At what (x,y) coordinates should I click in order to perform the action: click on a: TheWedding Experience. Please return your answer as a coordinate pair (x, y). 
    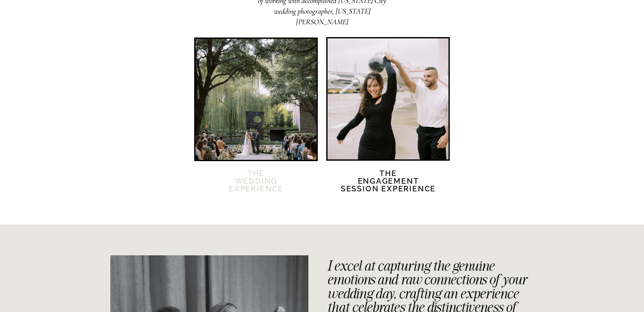
    Looking at the image, I should click on (256, 186).